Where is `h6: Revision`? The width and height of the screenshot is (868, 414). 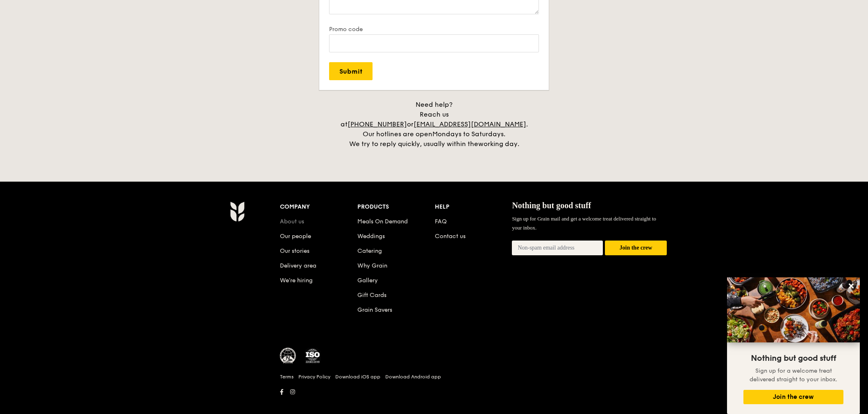
h6: Revision is located at coordinates (434, 401).